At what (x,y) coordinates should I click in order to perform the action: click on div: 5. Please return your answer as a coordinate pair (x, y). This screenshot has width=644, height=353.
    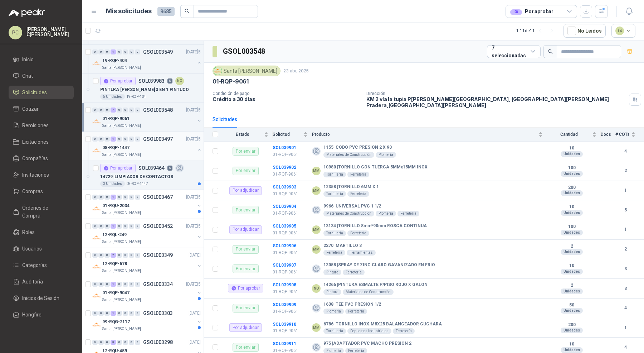
    Looking at the image, I should click on (113, 342).